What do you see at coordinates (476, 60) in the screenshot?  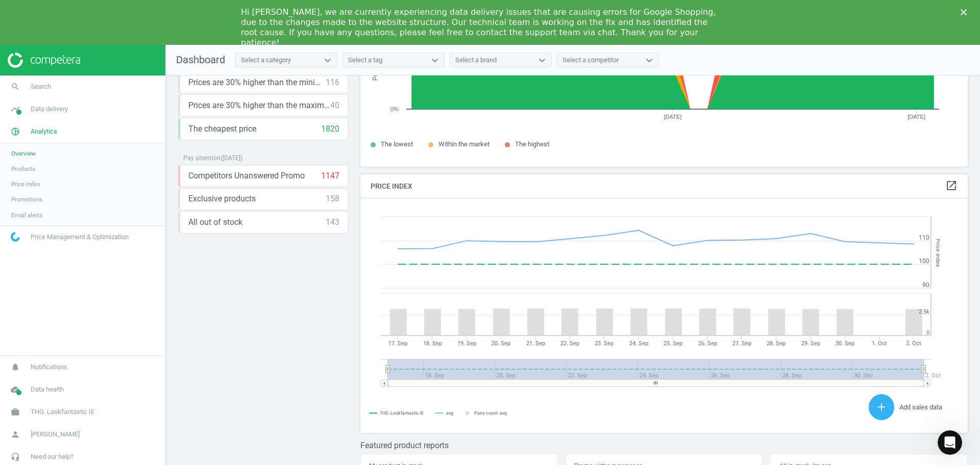 I see `div: Select a brand` at bounding box center [476, 60].